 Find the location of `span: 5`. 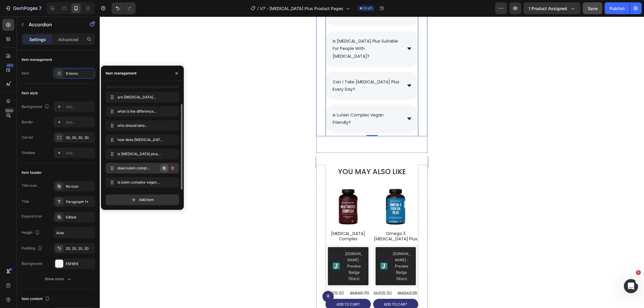

span: 5 is located at coordinates (638, 272).